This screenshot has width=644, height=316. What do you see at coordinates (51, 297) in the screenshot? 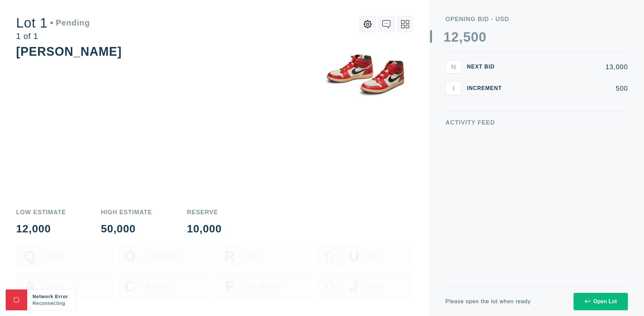
I see `div: Network Error` at bounding box center [51, 297].